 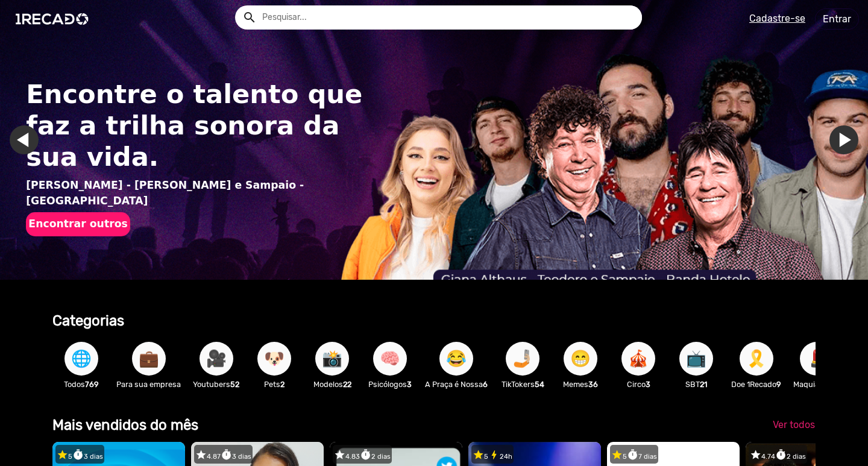 I want to click on b: Mais vendidos do mês, so click(x=125, y=426).